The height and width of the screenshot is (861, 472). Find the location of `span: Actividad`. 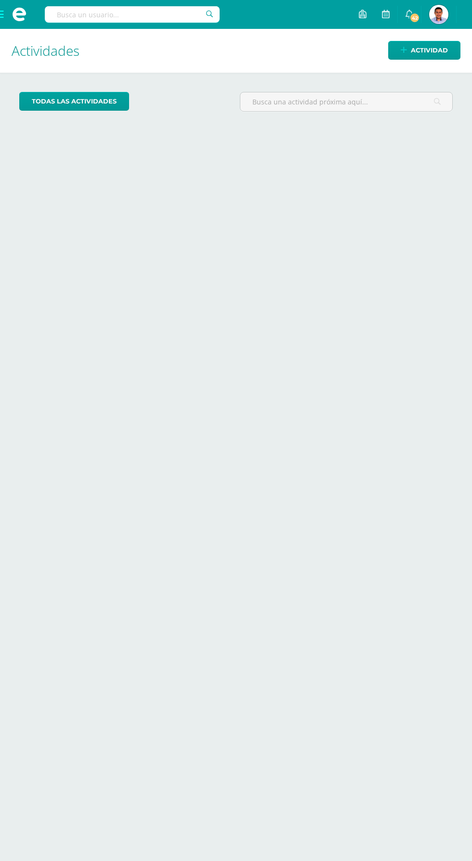

span: Actividad is located at coordinates (429, 50).